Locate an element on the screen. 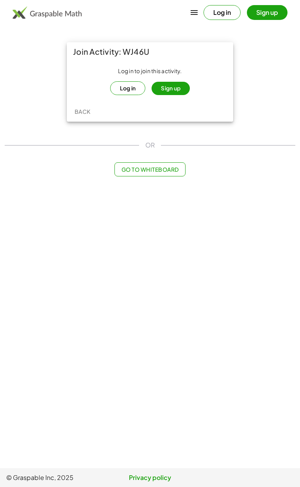 The width and height of the screenshot is (300, 487). span: OR is located at coordinates (150, 145).